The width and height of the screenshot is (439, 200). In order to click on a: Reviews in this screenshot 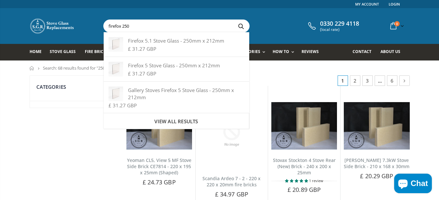, I will do `click(313, 52)`.